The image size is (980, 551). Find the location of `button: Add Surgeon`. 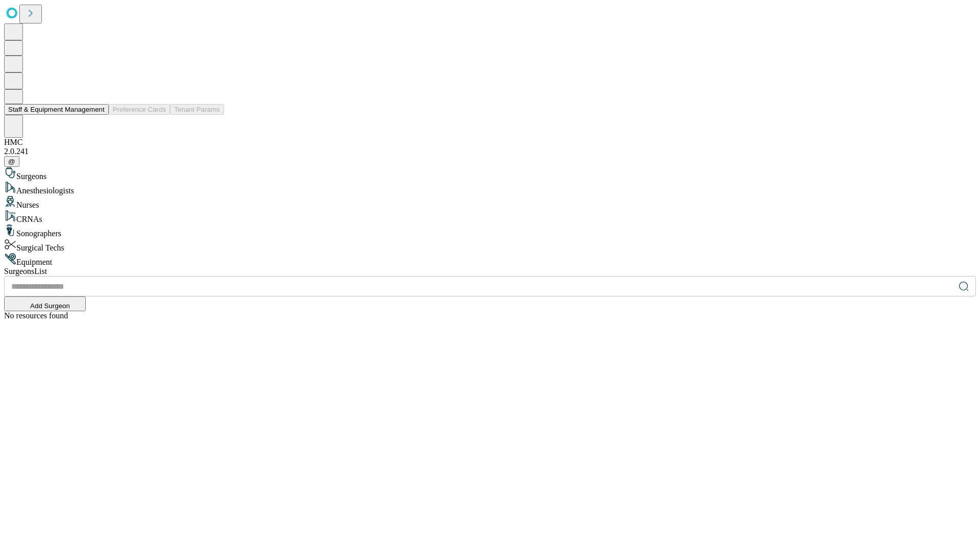

button: Add Surgeon is located at coordinates (45, 304).